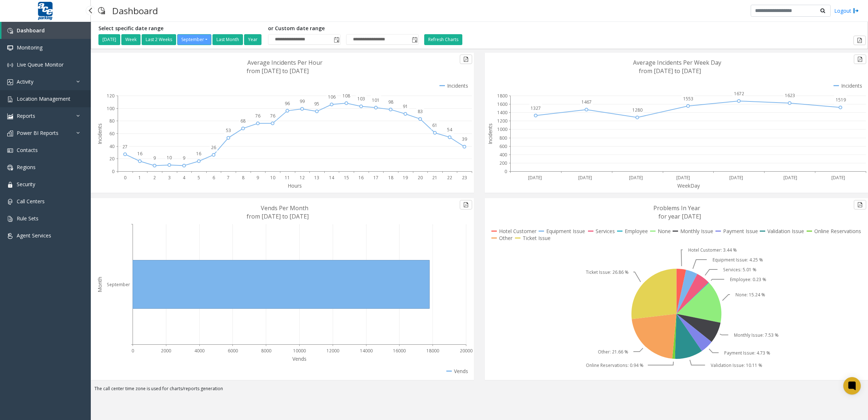 Image resolution: width=868 pixels, height=420 pixels. What do you see at coordinates (637, 110) in the screenshot?
I see `text: 1280` at bounding box center [637, 110].